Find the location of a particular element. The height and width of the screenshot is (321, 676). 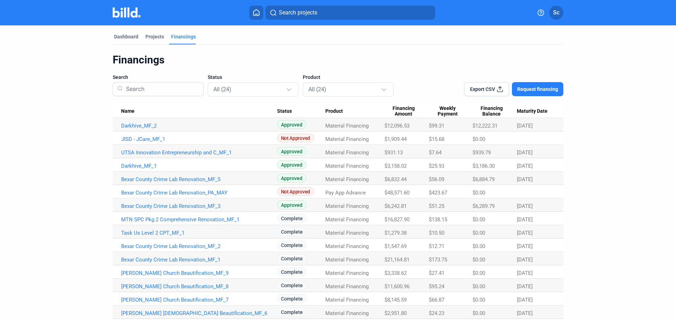

span: $25.93 is located at coordinates (436, 166).